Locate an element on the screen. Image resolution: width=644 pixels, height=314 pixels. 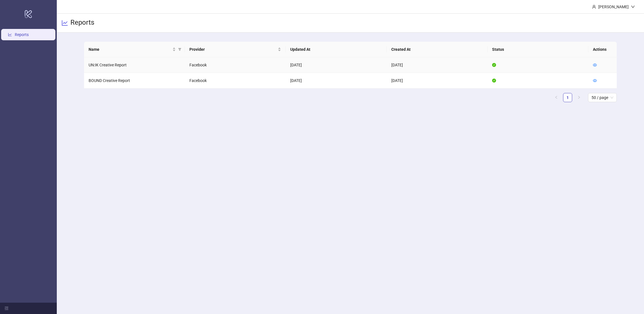
button: right is located at coordinates (579, 98).